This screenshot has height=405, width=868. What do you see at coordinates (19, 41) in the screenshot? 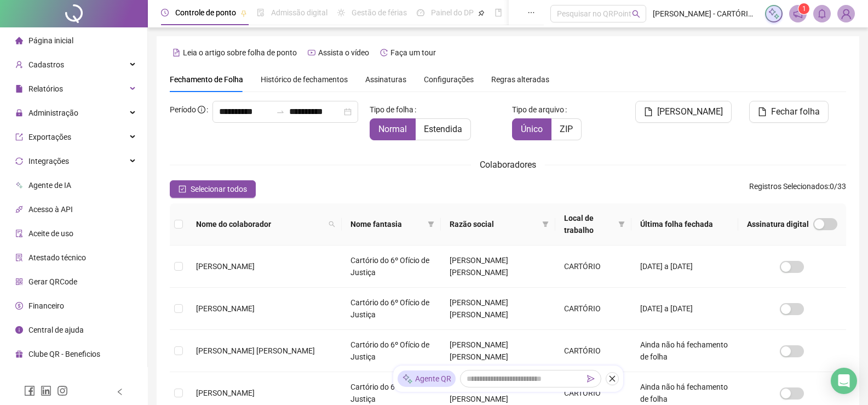
I see `span: home` at bounding box center [19, 41].